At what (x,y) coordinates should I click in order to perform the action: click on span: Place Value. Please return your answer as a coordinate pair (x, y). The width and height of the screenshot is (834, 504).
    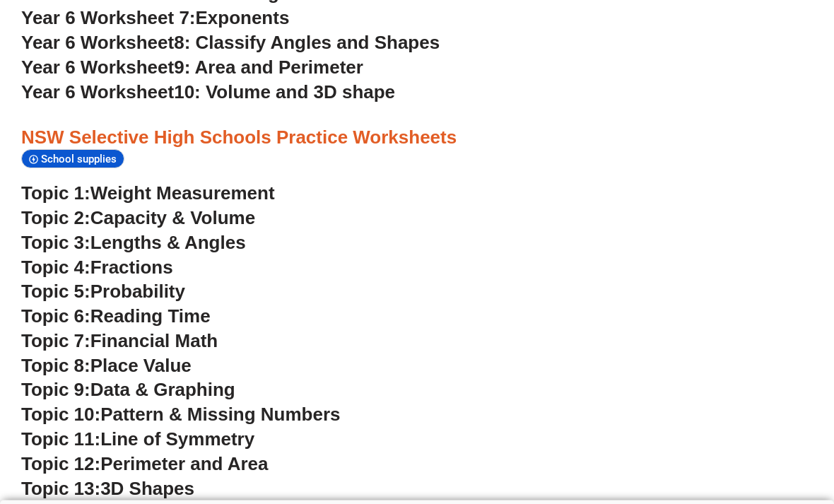
    Looking at the image, I should click on (140, 366).